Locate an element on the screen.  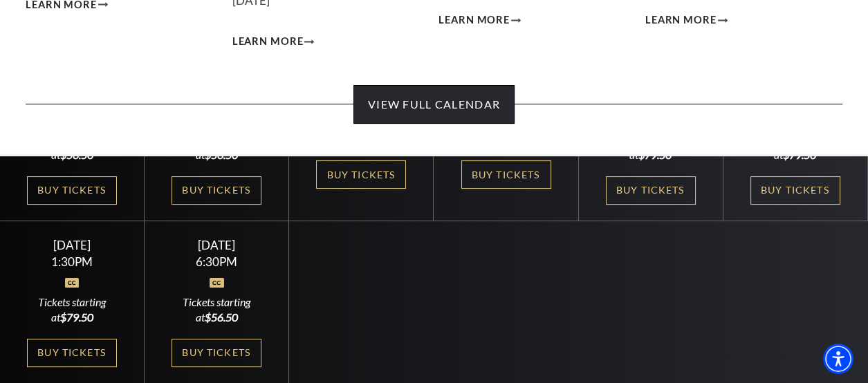
span: $56.50 is located at coordinates (221, 316).